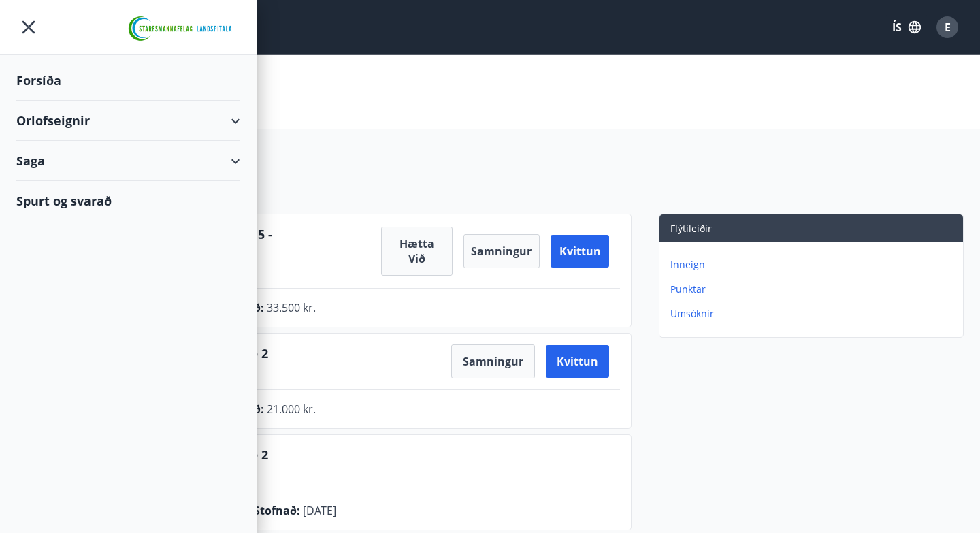 The height and width of the screenshot is (533, 980). I want to click on p: Umsóknir, so click(814, 314).